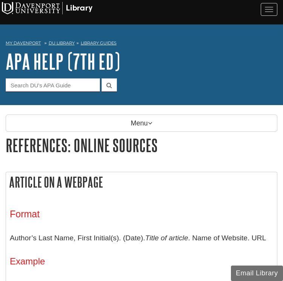 Image resolution: width=283 pixels, height=281 pixels. I want to click on h3: Format, so click(141, 214).